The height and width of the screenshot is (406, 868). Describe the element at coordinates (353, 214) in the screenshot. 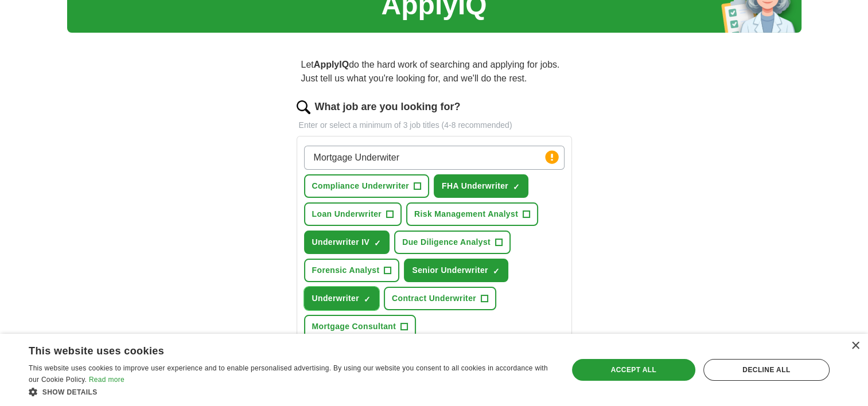

I see `button: Loan Underwriter` at that location.